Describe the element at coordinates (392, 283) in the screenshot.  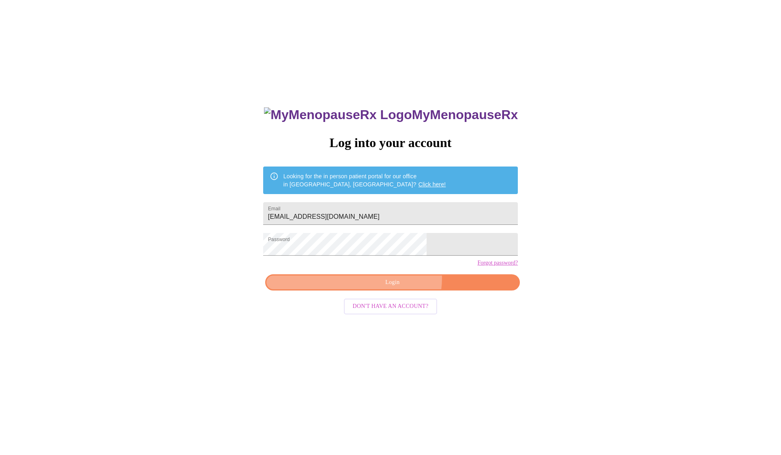
I see `span: Login` at that location.